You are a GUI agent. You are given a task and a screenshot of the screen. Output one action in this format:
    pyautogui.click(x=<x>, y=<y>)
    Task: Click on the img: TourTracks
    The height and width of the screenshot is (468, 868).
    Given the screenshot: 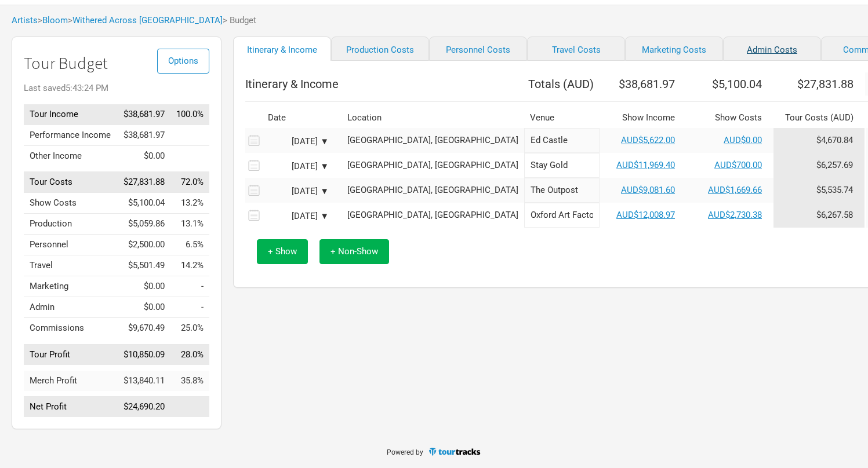 What is the action you would take?
    pyautogui.click(x=455, y=451)
    